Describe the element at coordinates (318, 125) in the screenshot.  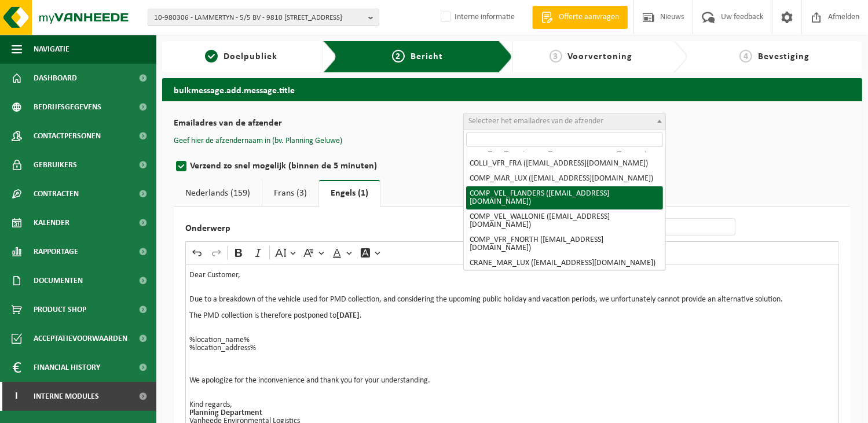
I see `label: Emailadres van de afzender` at that location.